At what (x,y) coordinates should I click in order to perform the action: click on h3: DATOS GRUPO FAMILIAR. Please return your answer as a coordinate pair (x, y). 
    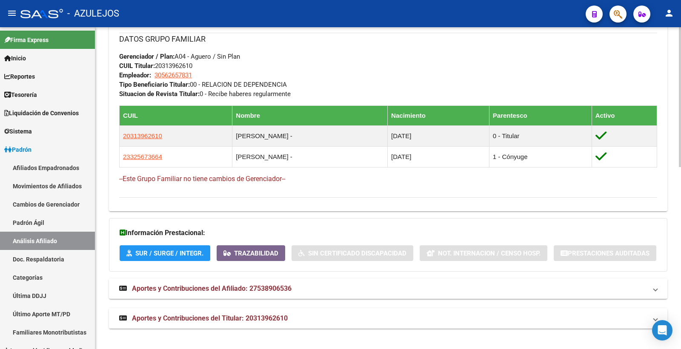
    Looking at the image, I should click on (388, 39).